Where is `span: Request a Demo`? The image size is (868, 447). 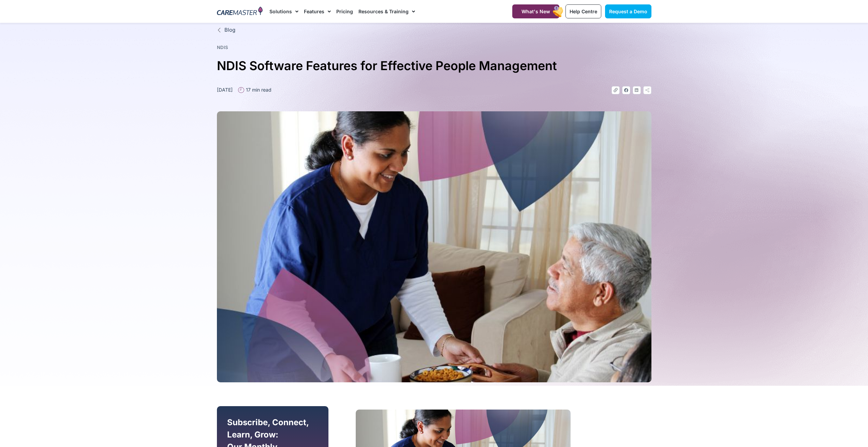
span: Request a Demo is located at coordinates (628, 11).